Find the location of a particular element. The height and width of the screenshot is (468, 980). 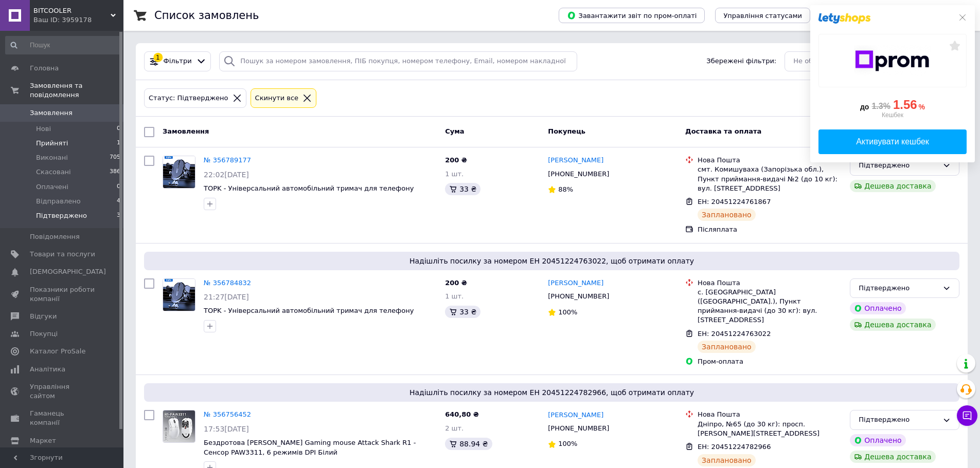

span: Підтверджено is located at coordinates (62, 216).